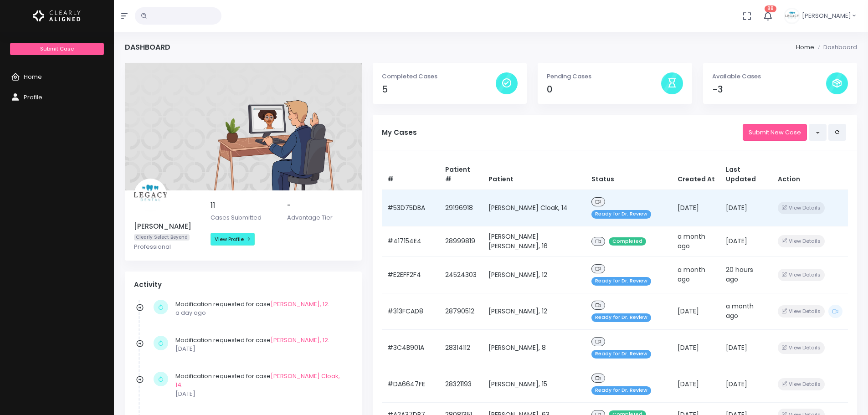 The width and height of the screenshot is (868, 415). Describe the element at coordinates (320, 218) in the screenshot. I see `p: Advantage Tier` at that location.